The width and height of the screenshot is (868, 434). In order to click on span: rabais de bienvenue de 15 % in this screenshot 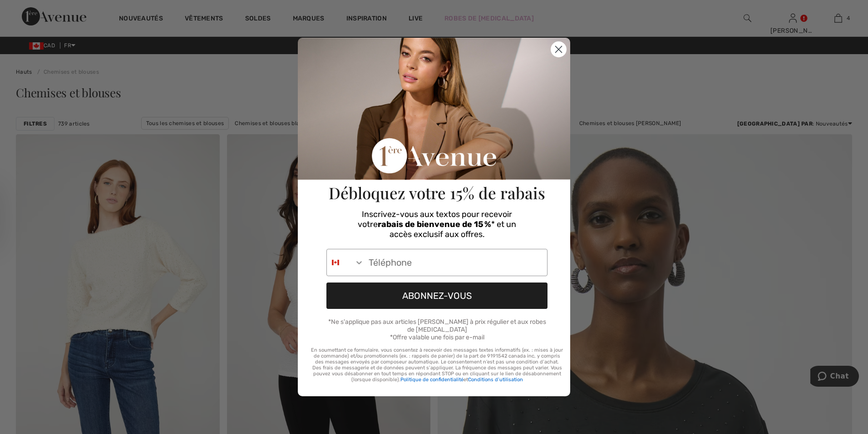, I will do `click(434, 224)`.